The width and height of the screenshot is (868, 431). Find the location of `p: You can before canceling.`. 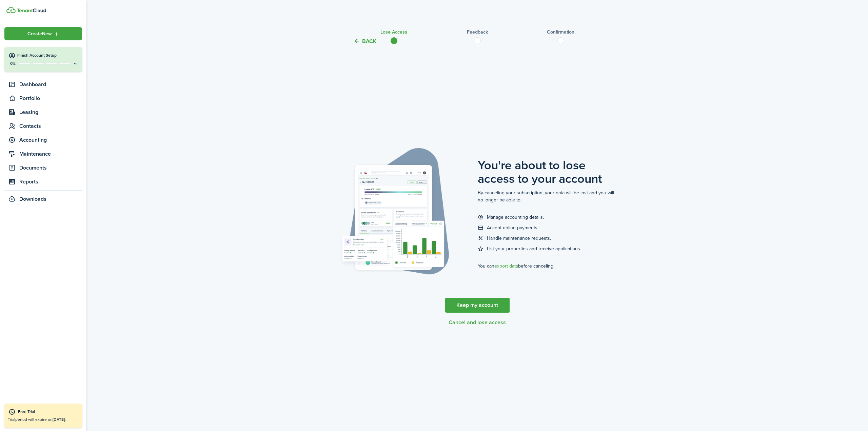

p: You can before canceling. is located at coordinates (549, 266).